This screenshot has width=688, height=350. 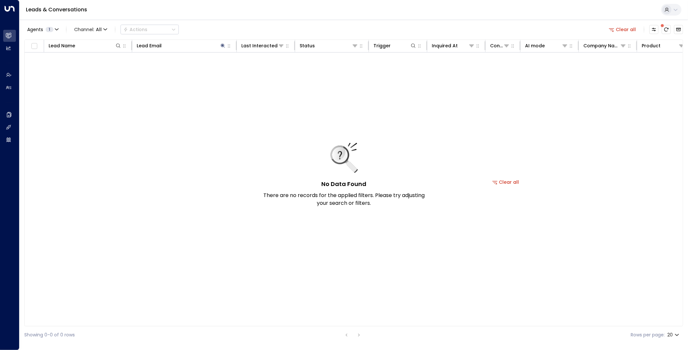 I want to click on div: Button group with a nested menu, so click(x=150, y=29).